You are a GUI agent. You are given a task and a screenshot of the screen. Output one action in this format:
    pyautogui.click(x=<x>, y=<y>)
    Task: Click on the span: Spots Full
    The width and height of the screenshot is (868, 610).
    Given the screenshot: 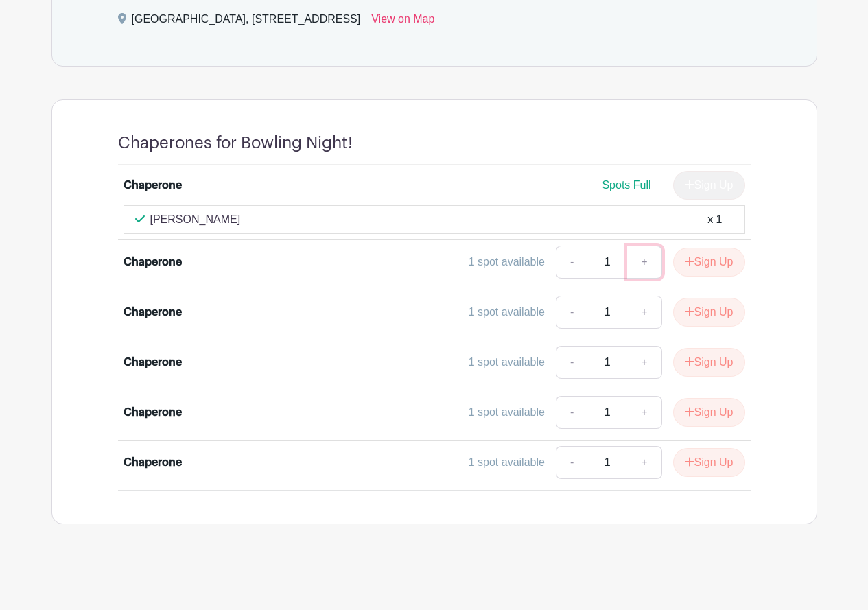 What is the action you would take?
    pyautogui.click(x=625, y=185)
    